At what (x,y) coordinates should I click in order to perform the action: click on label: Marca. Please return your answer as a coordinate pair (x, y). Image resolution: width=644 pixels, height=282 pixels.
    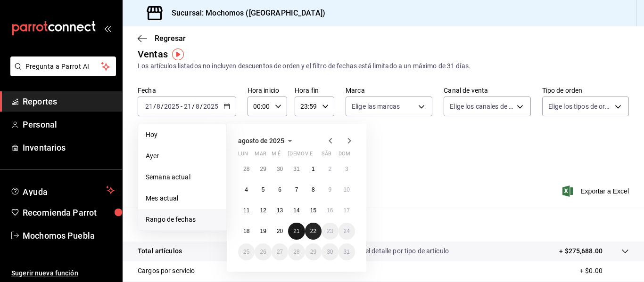
    Looking at the image, I should click on (389, 90).